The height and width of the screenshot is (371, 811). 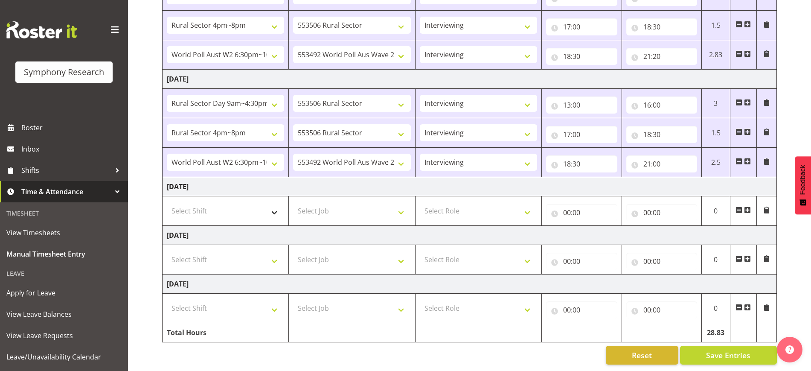 I want to click on span: Apply for Leave, so click(x=64, y=293).